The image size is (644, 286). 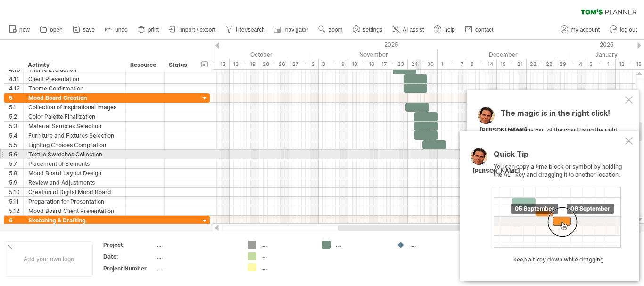 What do you see at coordinates (75, 116) in the screenshot?
I see `div: Color Palette Finalization` at bounding box center [75, 116].